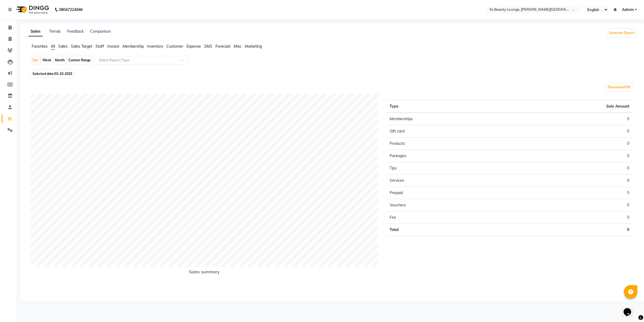 This screenshot has width=644, height=322. I want to click on a: Sales, so click(36, 31).